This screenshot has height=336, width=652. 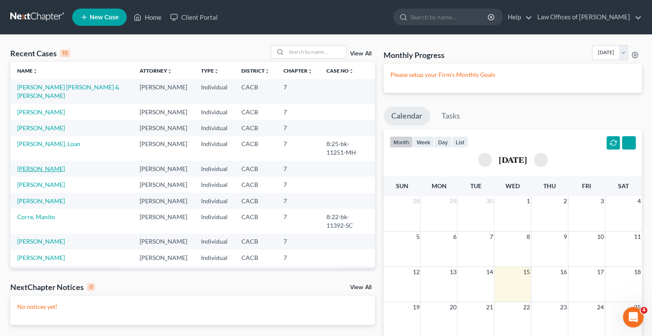 What do you see at coordinates (453, 201) in the screenshot?
I see `span: 29` at bounding box center [453, 201].